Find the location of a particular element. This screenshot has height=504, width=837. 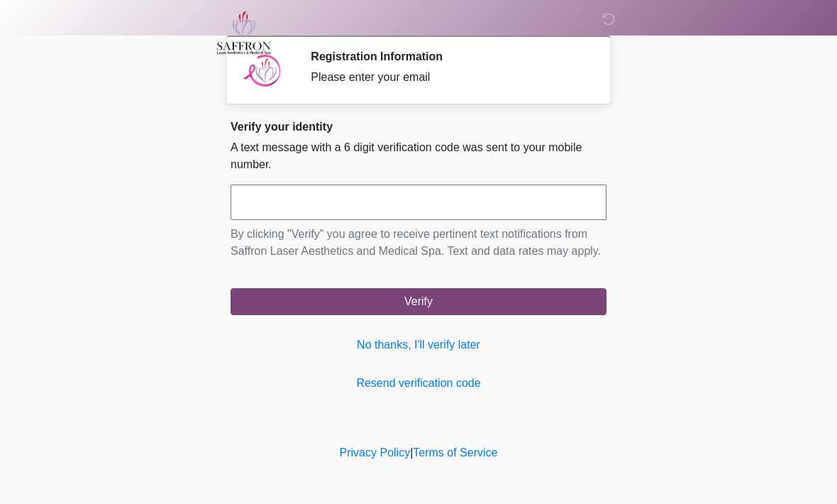

button: Verify is located at coordinates (418, 302).